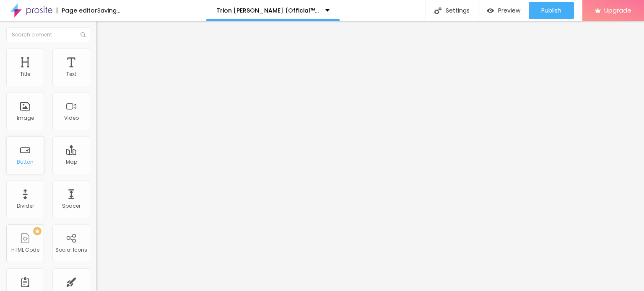 This screenshot has width=644, height=291. Describe the element at coordinates (552, 11) in the screenshot. I see `span: Publish` at that location.